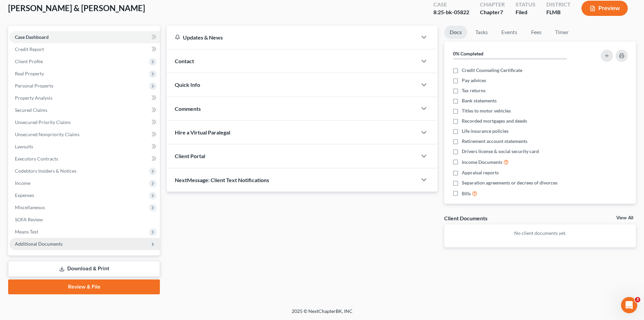 This screenshot has width=644, height=320. Describe the element at coordinates (492, 70) in the screenshot. I see `span: Credit Counseling Certificate` at that location.